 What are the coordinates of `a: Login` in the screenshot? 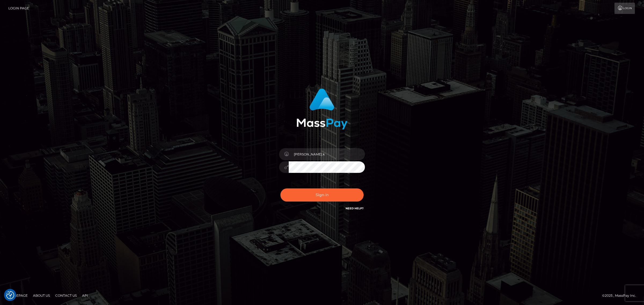 It's located at (625, 9).